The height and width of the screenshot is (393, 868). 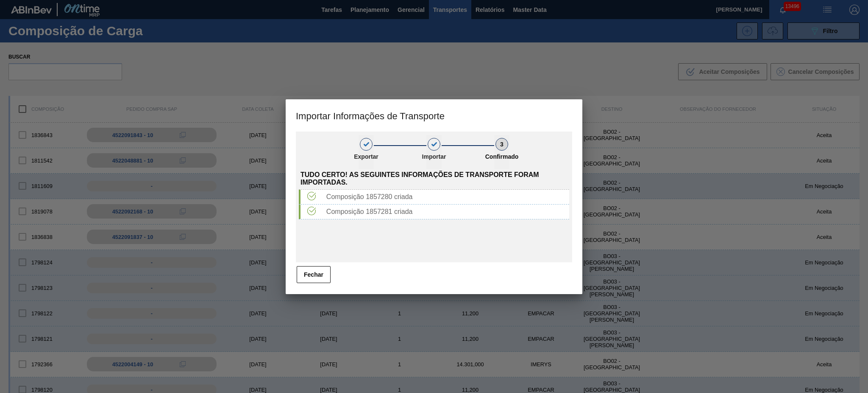 What do you see at coordinates (434, 116) in the screenshot?
I see `h3: Importar Informações de Transporte` at bounding box center [434, 116].